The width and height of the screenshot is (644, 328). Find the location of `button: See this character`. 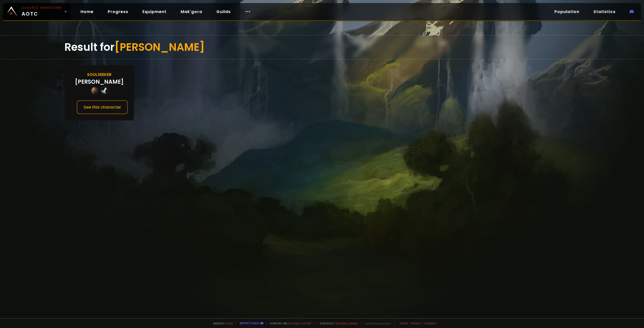

button: See this character is located at coordinates (102, 107).